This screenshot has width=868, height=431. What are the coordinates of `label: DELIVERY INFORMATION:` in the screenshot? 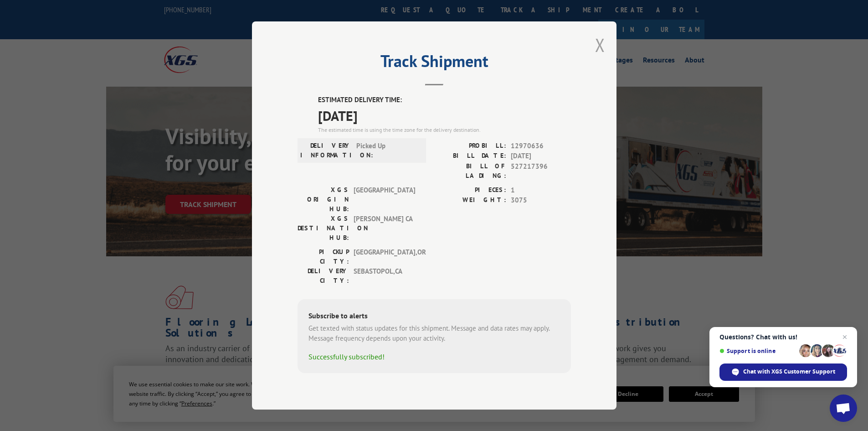 It's located at (326, 151).